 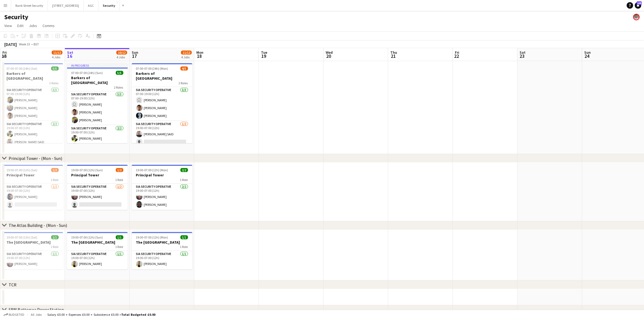 What do you see at coordinates (36, 310) in the screenshot?
I see `div: SRM Battersea Power Station` at bounding box center [36, 310].